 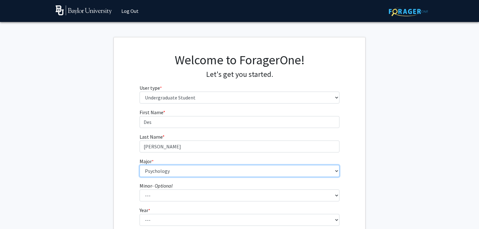 I want to click on label: Minor, so click(x=156, y=186).